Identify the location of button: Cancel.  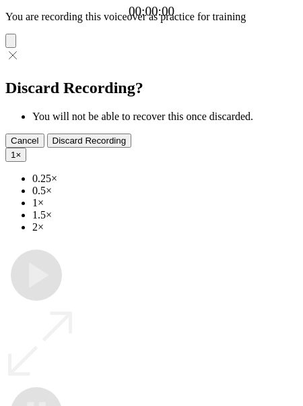
(25, 140).